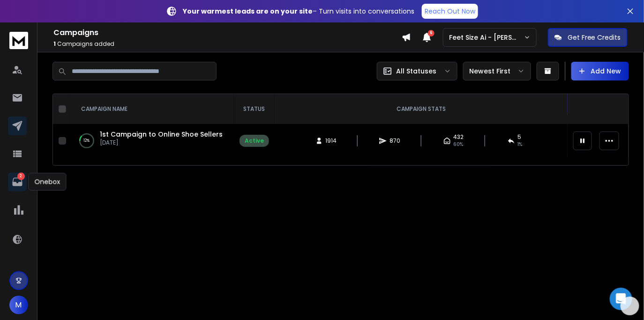  What do you see at coordinates (19, 305) in the screenshot?
I see `span: M` at bounding box center [19, 305].